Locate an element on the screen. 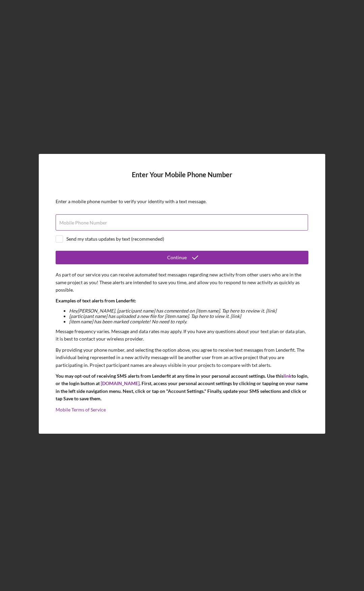  p: Message frequency varies. Message and data rates may apply. If you have any questions about your ... is located at coordinates (182, 335).